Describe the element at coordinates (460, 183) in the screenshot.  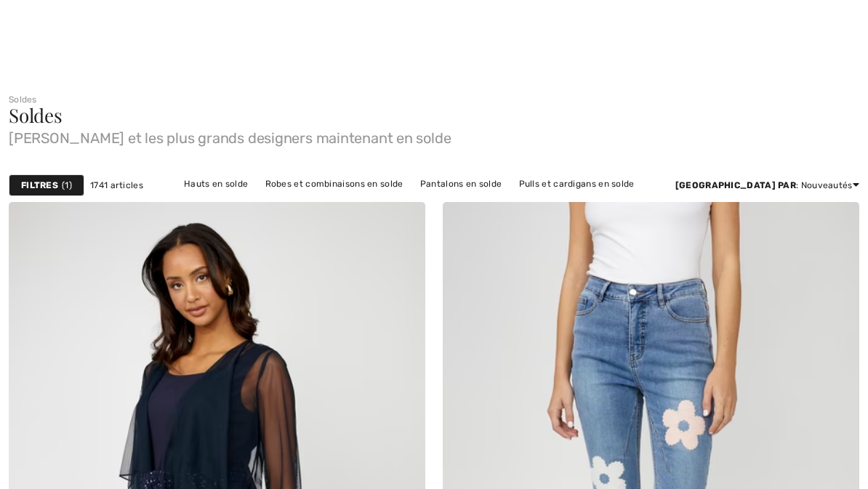
I see `a: Pantalons en solde` at that location.